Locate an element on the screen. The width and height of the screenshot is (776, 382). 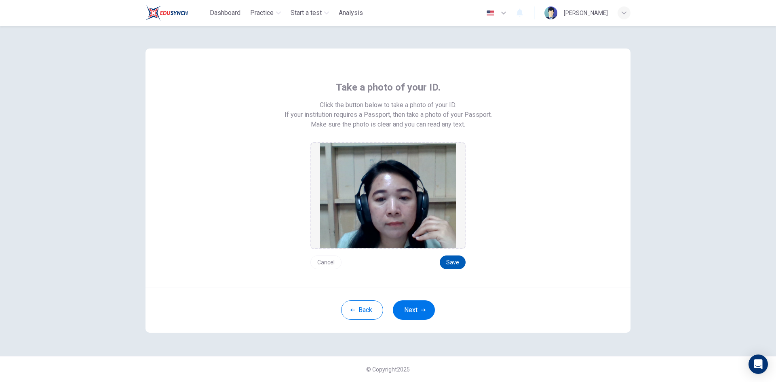
span: Analysis is located at coordinates (351, 13).